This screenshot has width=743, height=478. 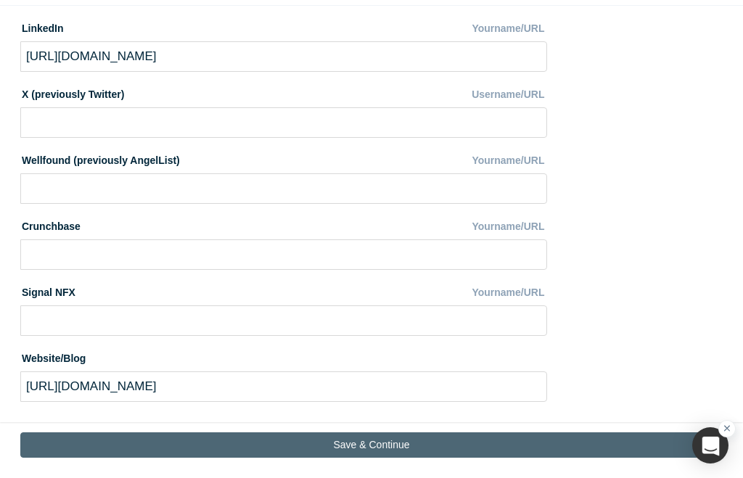 What do you see at coordinates (246, 92) in the screenshot?
I see `label: X (previously Twitter)` at bounding box center [246, 92].